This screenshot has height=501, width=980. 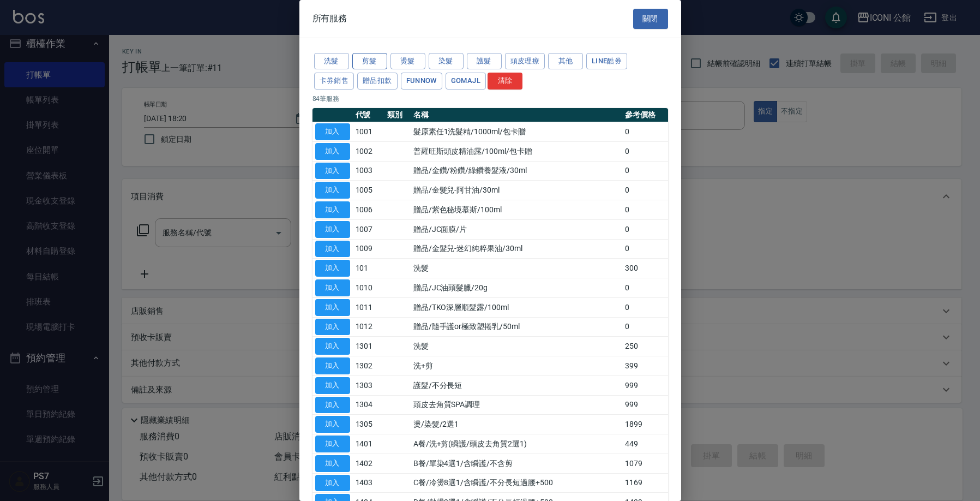 I want to click on th: 類別, so click(x=398, y=115).